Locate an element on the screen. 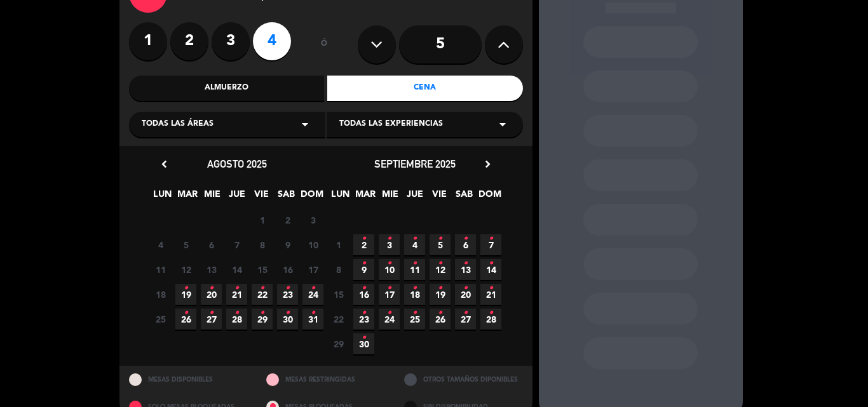  label: 3 is located at coordinates (230, 41).